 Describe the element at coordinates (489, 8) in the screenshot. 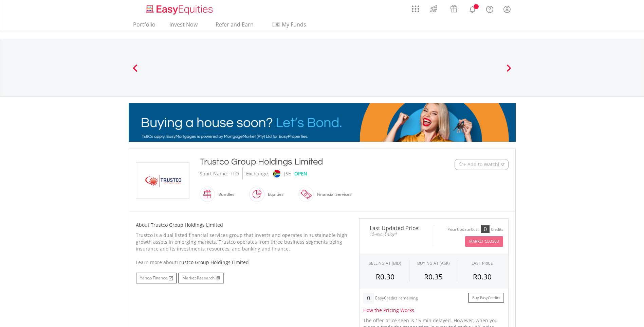

I see `a: FAQ's and Support` at that location.